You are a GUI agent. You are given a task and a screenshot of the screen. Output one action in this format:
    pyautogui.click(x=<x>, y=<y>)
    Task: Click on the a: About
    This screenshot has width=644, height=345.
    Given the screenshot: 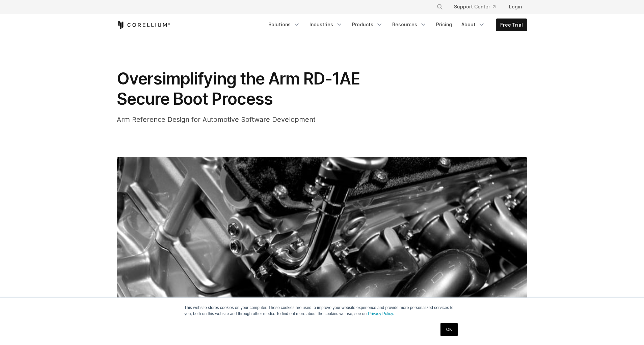 What is the action you would take?
    pyautogui.click(x=473, y=25)
    